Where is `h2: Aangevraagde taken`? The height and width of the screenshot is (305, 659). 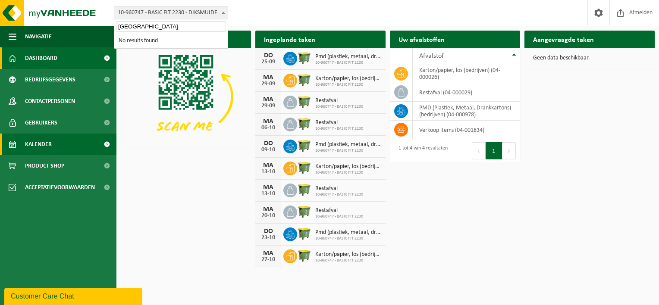 h2: Aangevraagde taken is located at coordinates (563, 39).